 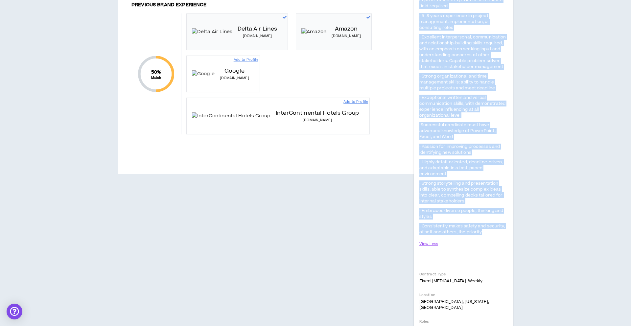 I want to click on h4: Previous Brand Experience, so click(x=266, y=5).